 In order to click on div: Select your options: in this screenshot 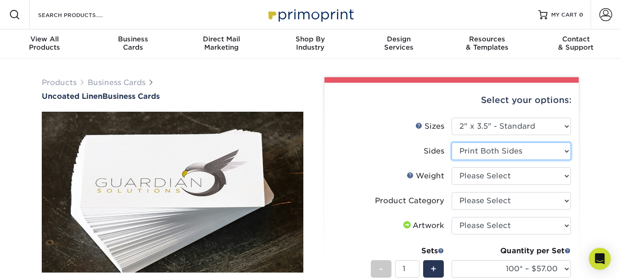, I will do `click(452, 100)`.